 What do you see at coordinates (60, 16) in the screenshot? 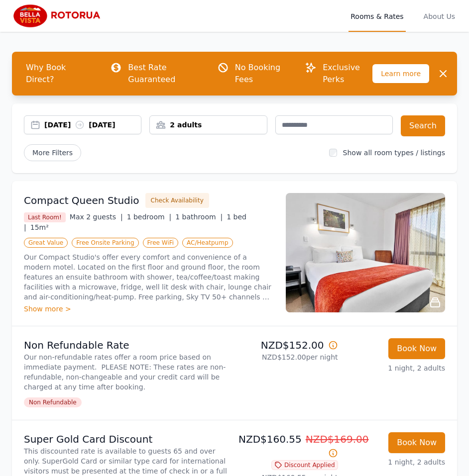
I see `img: Bella Vista Rotorua` at bounding box center [60, 16].